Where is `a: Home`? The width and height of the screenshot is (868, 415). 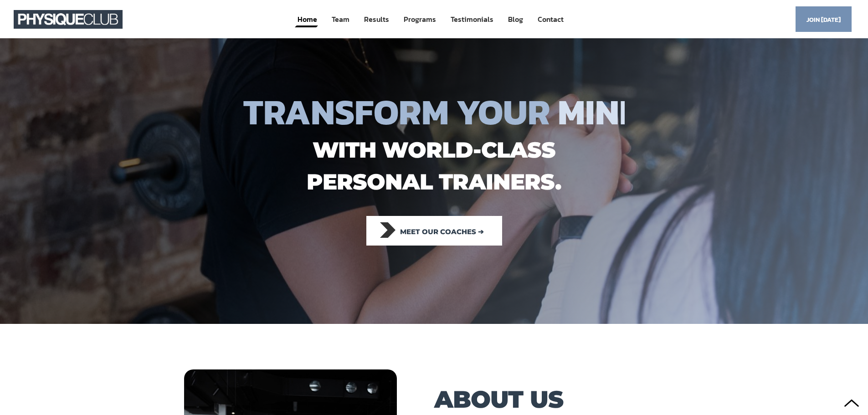
a: Home is located at coordinates (307, 19).